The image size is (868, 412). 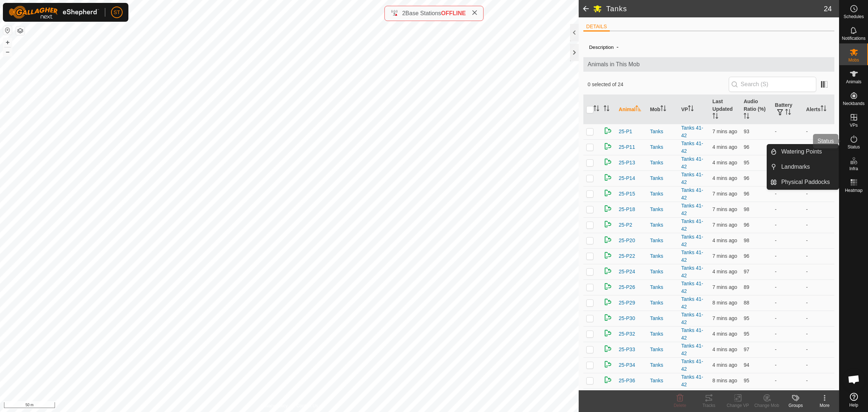 What do you see at coordinates (738, 405) in the screenshot?
I see `div: Change VP` at bounding box center [738, 405].